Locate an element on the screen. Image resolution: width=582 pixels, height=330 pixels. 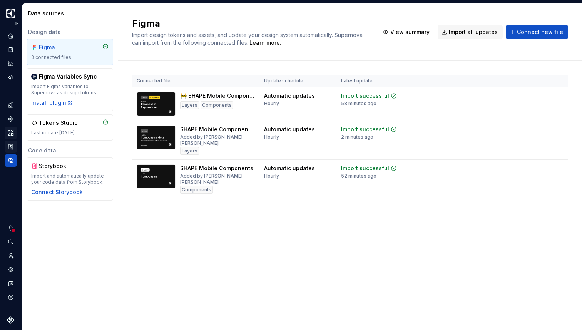
img: 1131f18f-9b94-42a4-847a-eabb54481545.png is located at coordinates (11, 13).